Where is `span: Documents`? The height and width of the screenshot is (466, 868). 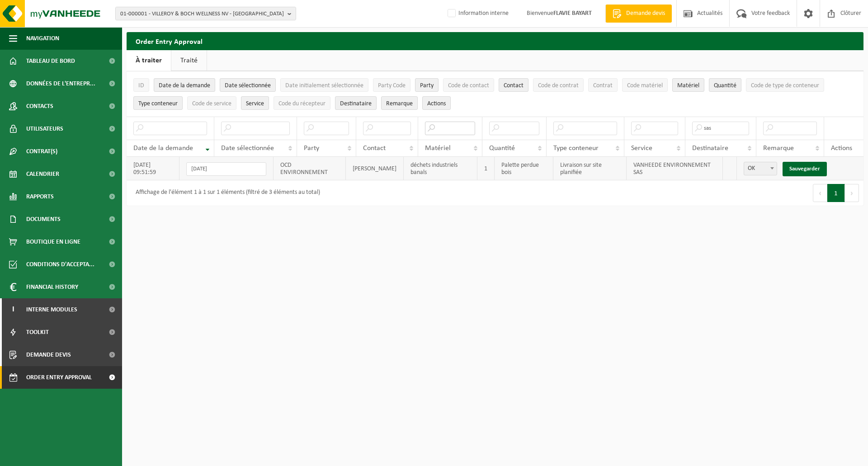 span: Documents is located at coordinates (43, 219).